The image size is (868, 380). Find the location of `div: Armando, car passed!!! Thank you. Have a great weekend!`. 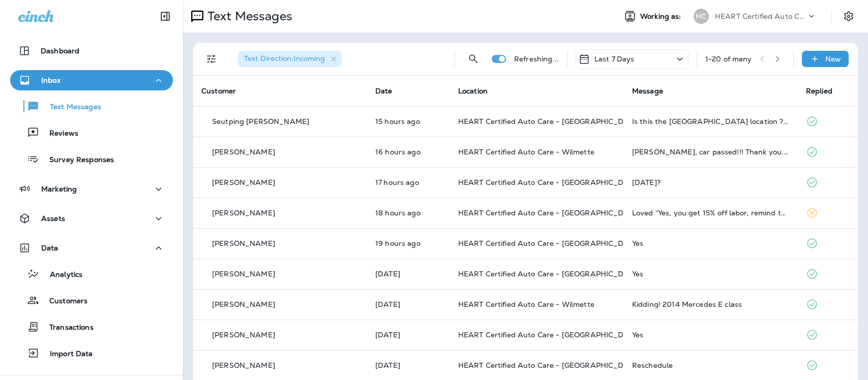

div: Armando, car passed!!! Thank you. Have a great weekend! is located at coordinates (711, 152).